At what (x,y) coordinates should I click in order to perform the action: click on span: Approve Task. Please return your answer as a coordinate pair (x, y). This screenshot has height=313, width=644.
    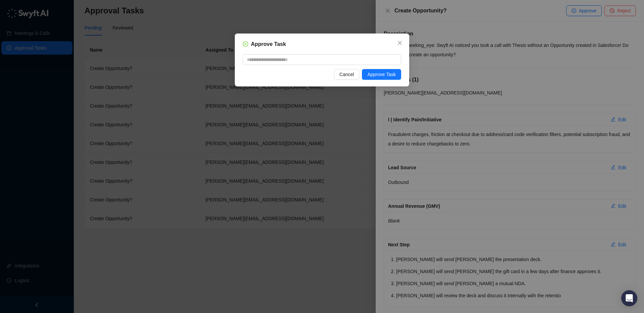
    Looking at the image, I should click on (382, 74).